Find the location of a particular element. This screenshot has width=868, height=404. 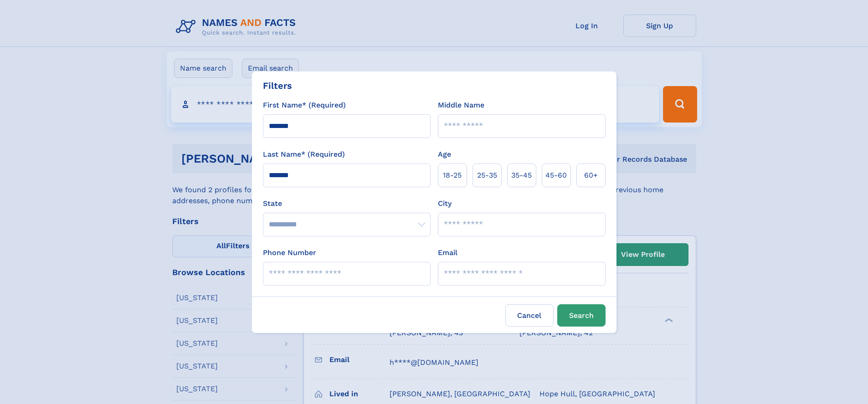

label: Email is located at coordinates (447, 253).